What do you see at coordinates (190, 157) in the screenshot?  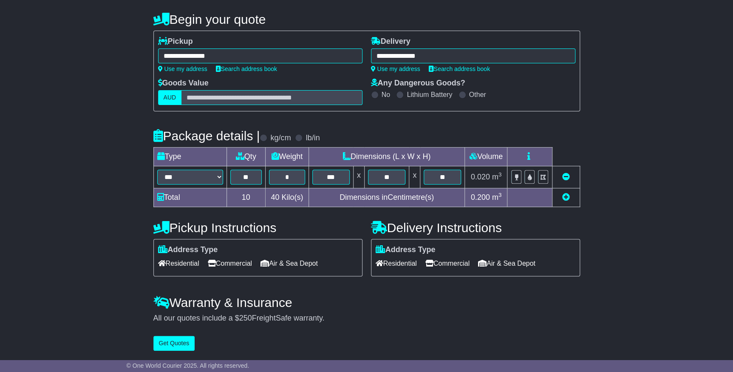 I see `td: Type` at bounding box center [190, 157].